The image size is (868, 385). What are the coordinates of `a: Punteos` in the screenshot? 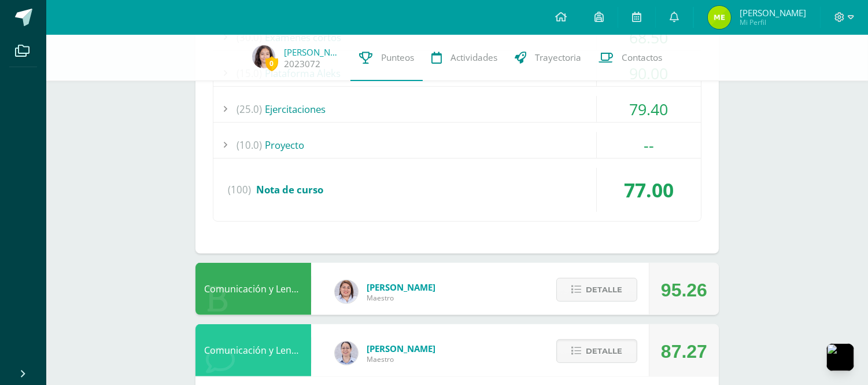 It's located at (386, 58).